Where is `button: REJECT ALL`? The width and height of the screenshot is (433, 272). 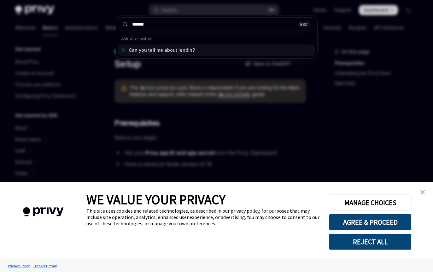 button: REJECT ALL is located at coordinates (370, 242).